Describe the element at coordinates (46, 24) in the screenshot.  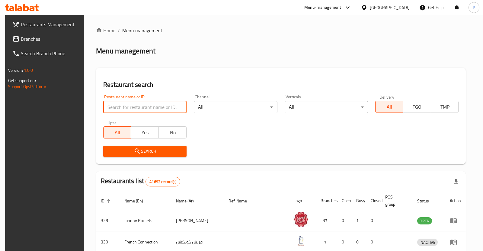
I see `a: Restaurants Management` at that location.